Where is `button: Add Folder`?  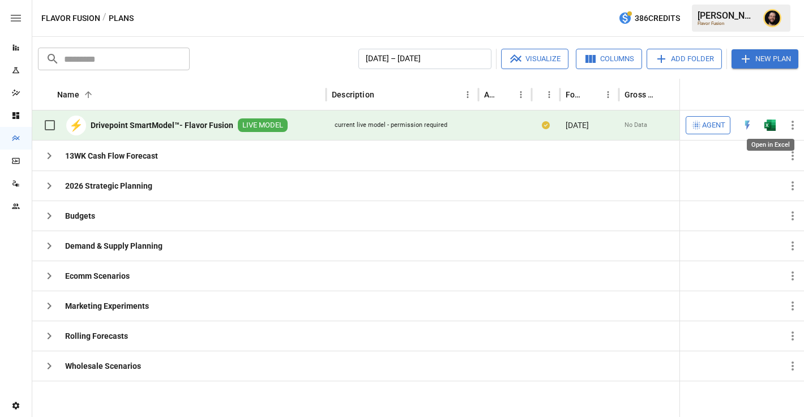
button: Add Folder is located at coordinates (684, 59).